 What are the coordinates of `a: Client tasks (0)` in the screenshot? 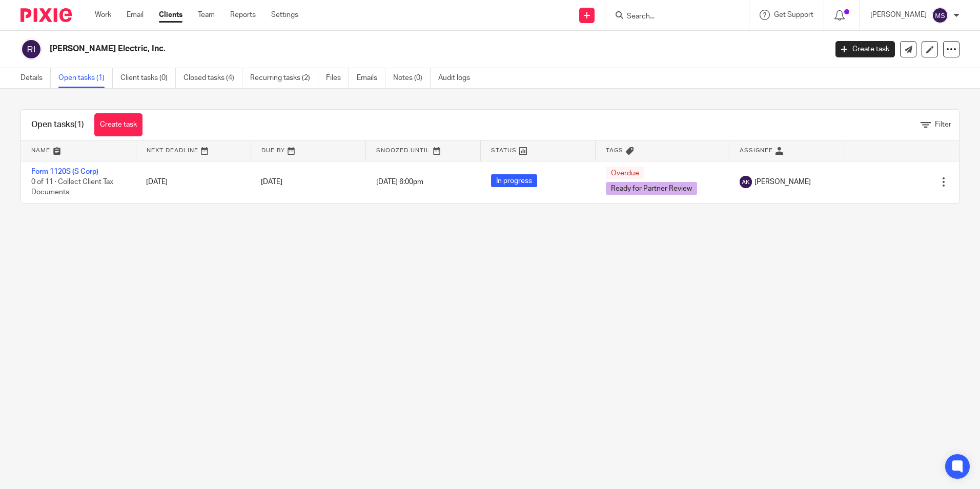 It's located at (148, 78).